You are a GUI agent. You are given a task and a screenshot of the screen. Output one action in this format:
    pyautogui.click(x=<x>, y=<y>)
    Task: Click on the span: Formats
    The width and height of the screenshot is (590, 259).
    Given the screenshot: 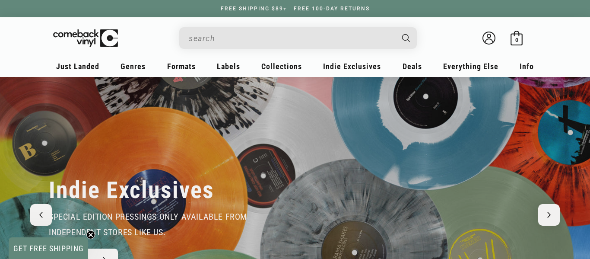 What is the action you would take?
    pyautogui.click(x=181, y=66)
    